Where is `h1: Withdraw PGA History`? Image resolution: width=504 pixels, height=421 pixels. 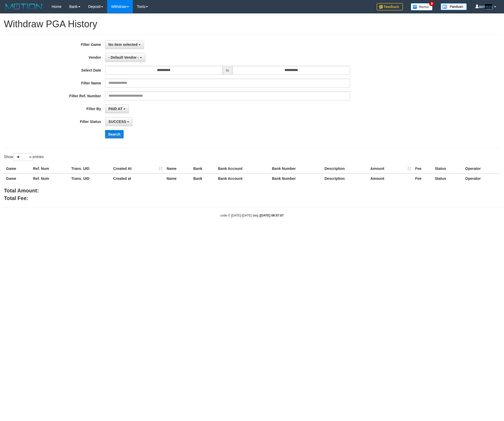 h1: Withdraw PGA History is located at coordinates (252, 24).